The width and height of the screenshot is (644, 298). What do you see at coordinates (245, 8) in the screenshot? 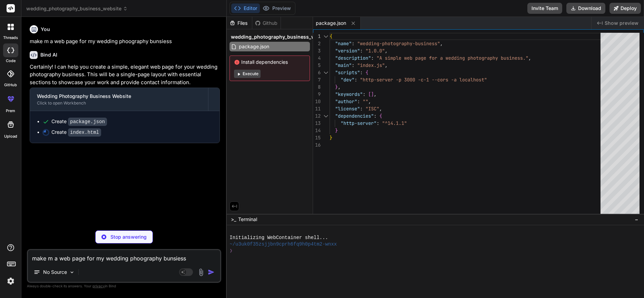
I see `button: Editor` at bounding box center [245, 8].